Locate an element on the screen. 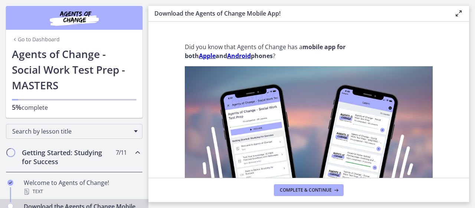 This screenshot has height=208, width=475. a: Apple is located at coordinates (207, 56).